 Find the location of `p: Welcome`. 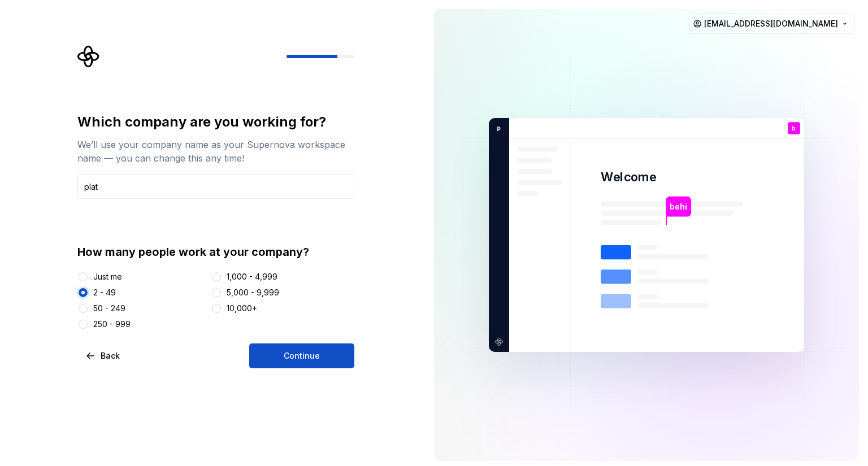

p: Welcome is located at coordinates (628, 177).